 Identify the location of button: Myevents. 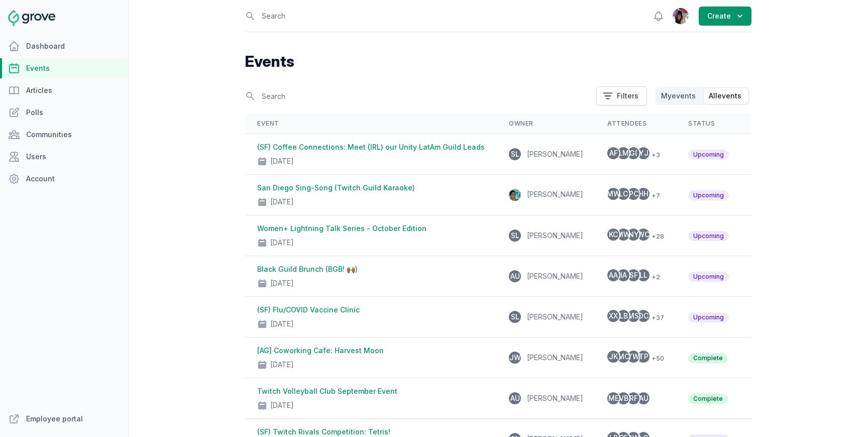
(679, 96).